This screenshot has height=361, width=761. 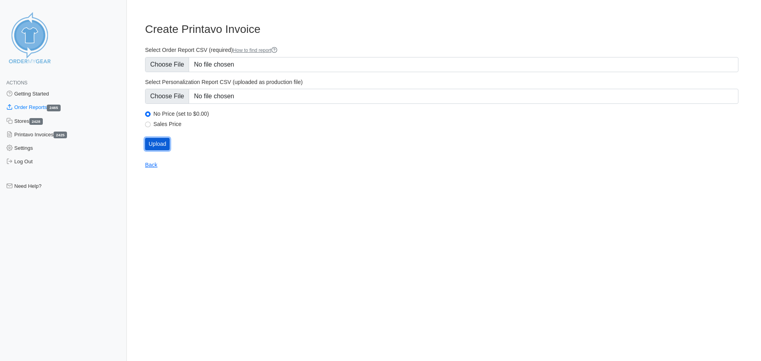 What do you see at coordinates (446, 124) in the screenshot?
I see `label: Sales Price` at bounding box center [446, 124].